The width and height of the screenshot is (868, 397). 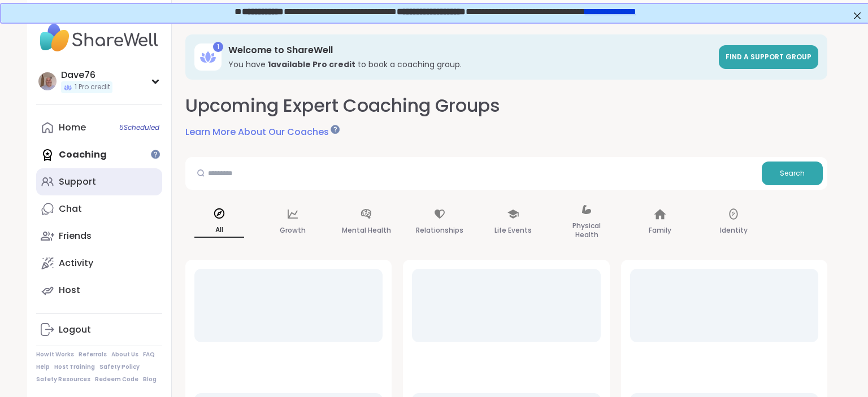 I want to click on div: Dave76, so click(x=87, y=75).